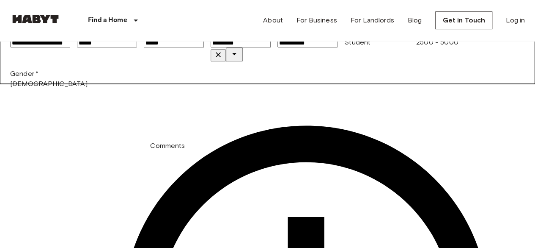 The height and width of the screenshot is (248, 535). What do you see at coordinates (372, 20) in the screenshot?
I see `a: For Landlords` at bounding box center [372, 20].